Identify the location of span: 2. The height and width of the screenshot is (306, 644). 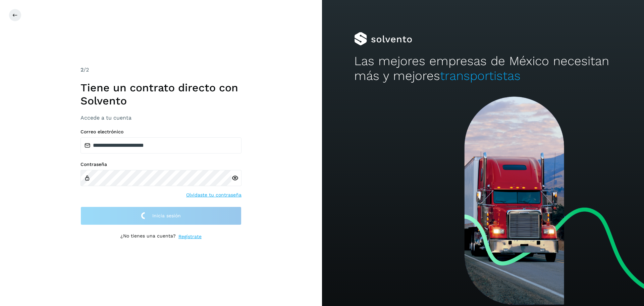
(82, 69).